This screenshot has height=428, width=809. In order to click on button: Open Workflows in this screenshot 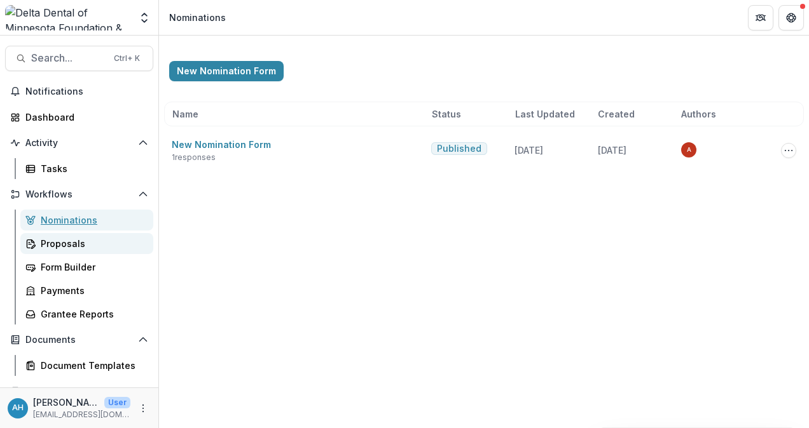, I will do `click(79, 195)`.